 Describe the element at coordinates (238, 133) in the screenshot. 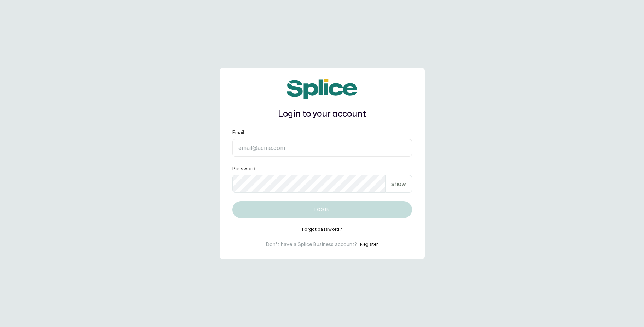

I see `label: Email` at that location.